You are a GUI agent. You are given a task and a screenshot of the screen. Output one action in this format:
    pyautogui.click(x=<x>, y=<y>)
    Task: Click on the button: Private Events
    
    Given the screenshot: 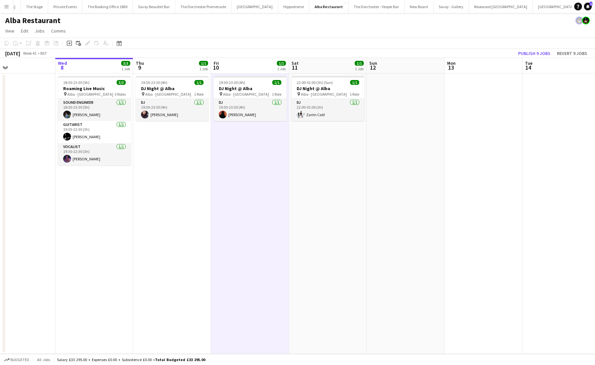 What is the action you would take?
    pyautogui.click(x=65, y=7)
    